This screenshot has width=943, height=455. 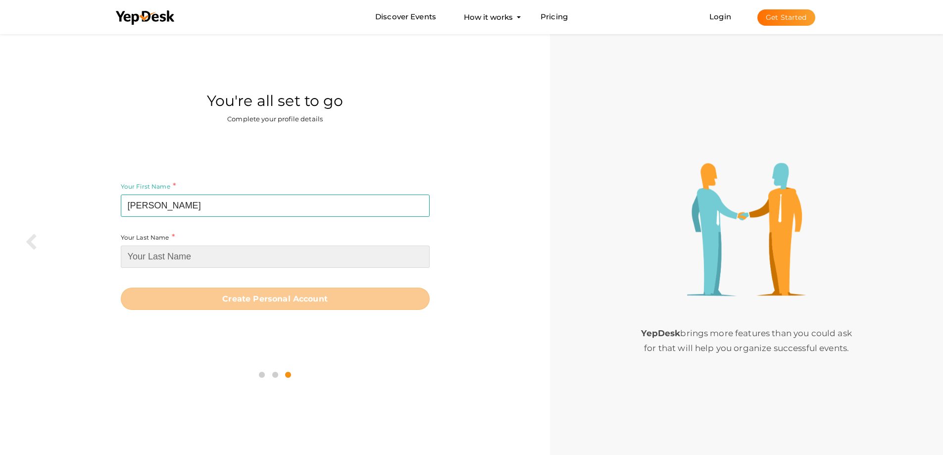 I want to click on label: Complete your profile details, so click(x=275, y=119).